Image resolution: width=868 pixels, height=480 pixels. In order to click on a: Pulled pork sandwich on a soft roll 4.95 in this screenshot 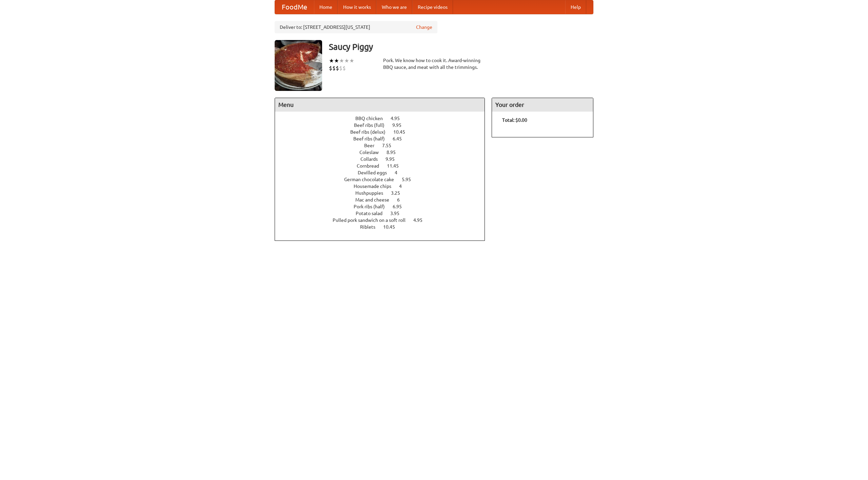, I will do `click(384, 220)`.